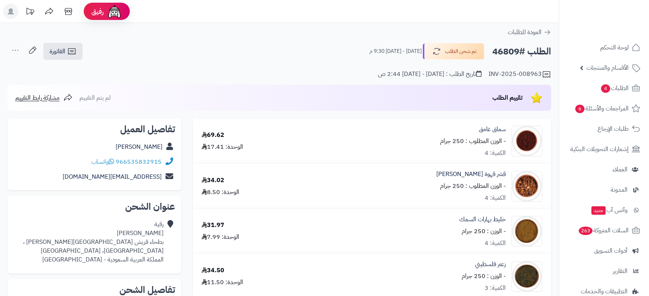  What do you see at coordinates (529, 32) in the screenshot?
I see `a: العودة للطلبات` at bounding box center [529, 32].